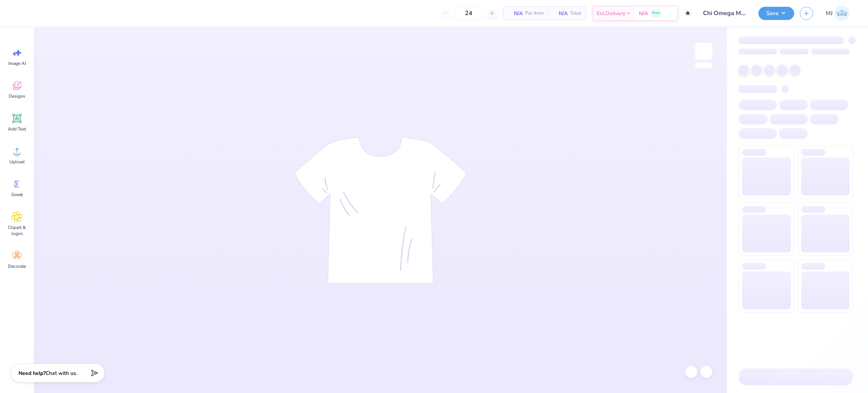 Image resolution: width=868 pixels, height=393 pixels. What do you see at coordinates (534, 13) in the screenshot?
I see `span: Per Item` at bounding box center [534, 13].